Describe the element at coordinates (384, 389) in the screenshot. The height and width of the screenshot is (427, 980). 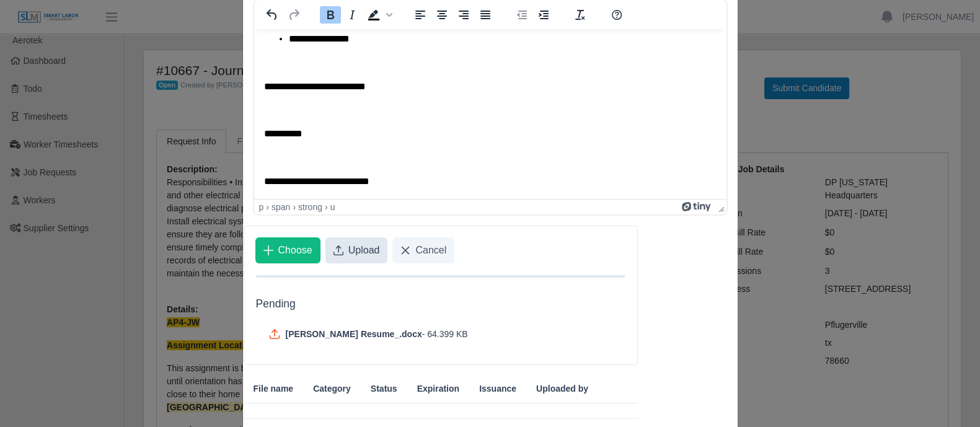
I see `span: Status` at that location.